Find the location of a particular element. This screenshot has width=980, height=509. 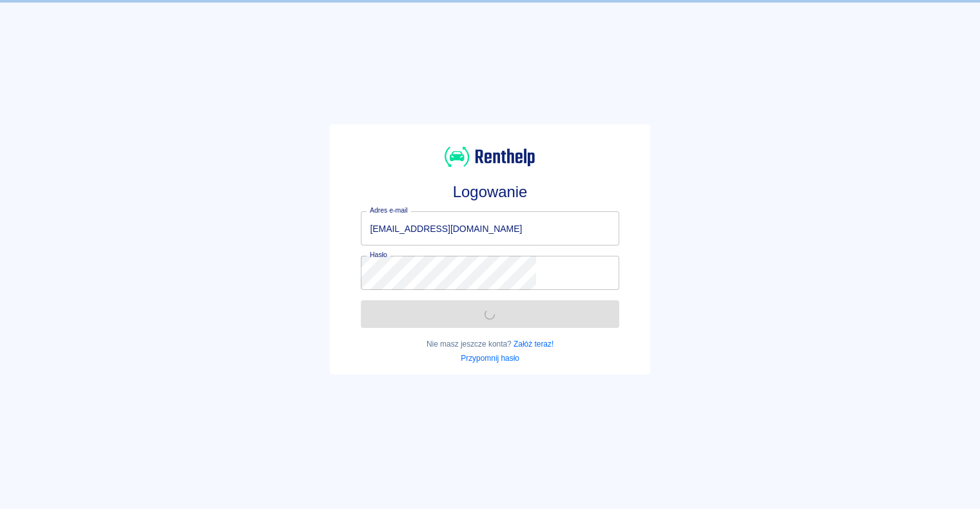

p: Nie masz jeszcze konta? is located at coordinates (490, 344).